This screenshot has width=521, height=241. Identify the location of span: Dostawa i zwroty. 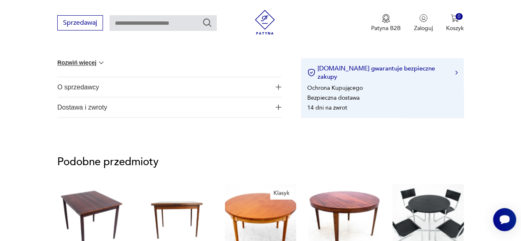
(164, 107).